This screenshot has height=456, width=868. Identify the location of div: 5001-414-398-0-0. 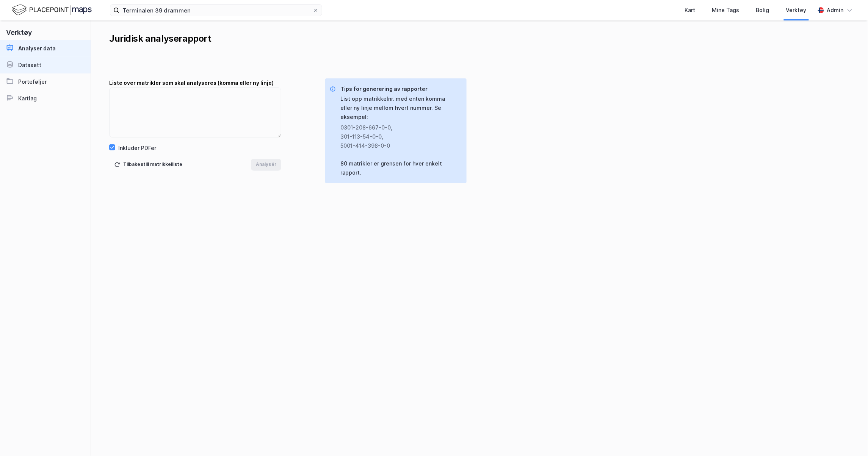
(397, 146).